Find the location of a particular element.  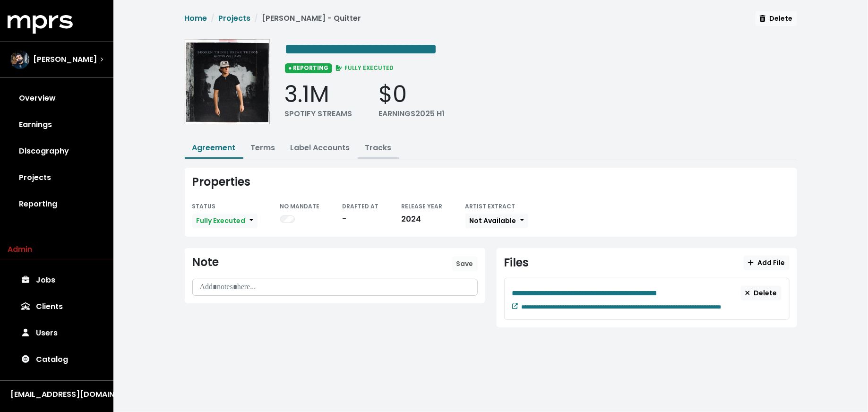

a: Home is located at coordinates (196, 18).